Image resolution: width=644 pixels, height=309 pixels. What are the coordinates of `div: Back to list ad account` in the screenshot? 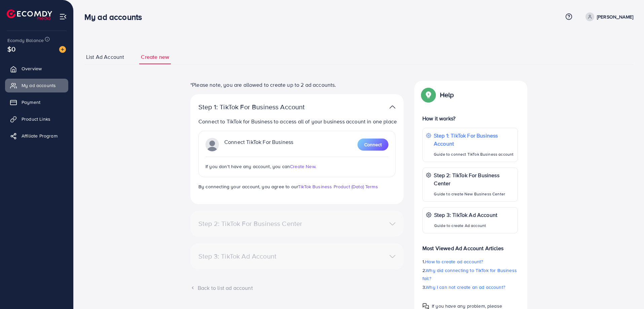 It's located at (297, 288).